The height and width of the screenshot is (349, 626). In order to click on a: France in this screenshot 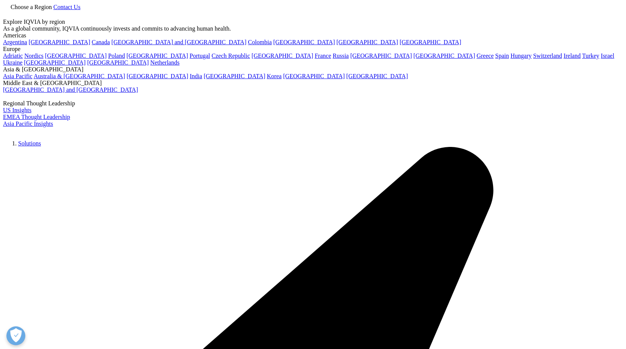, I will do `click(323, 56)`.